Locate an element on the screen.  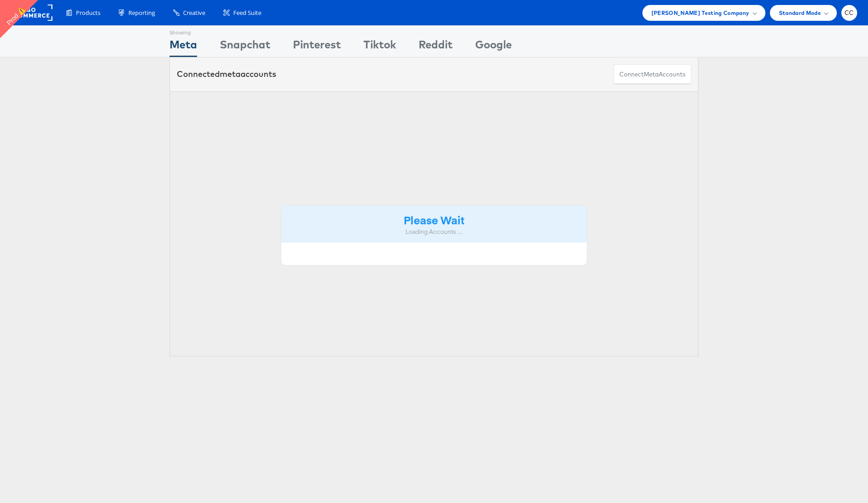
span: Feed Suite is located at coordinates (247, 12).